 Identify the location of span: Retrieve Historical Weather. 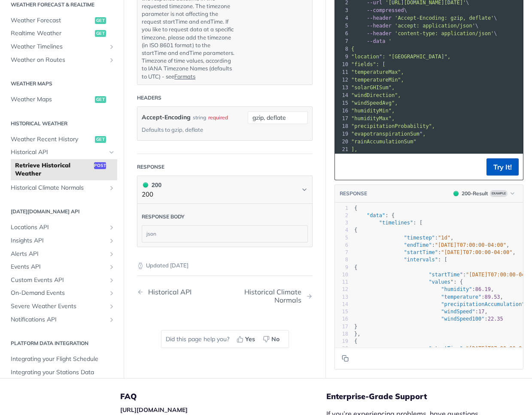
(53, 169).